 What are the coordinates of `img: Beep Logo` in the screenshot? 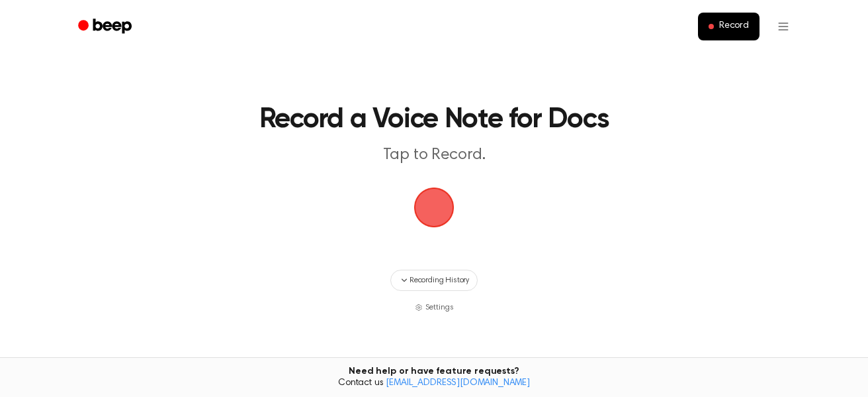 It's located at (434, 208).